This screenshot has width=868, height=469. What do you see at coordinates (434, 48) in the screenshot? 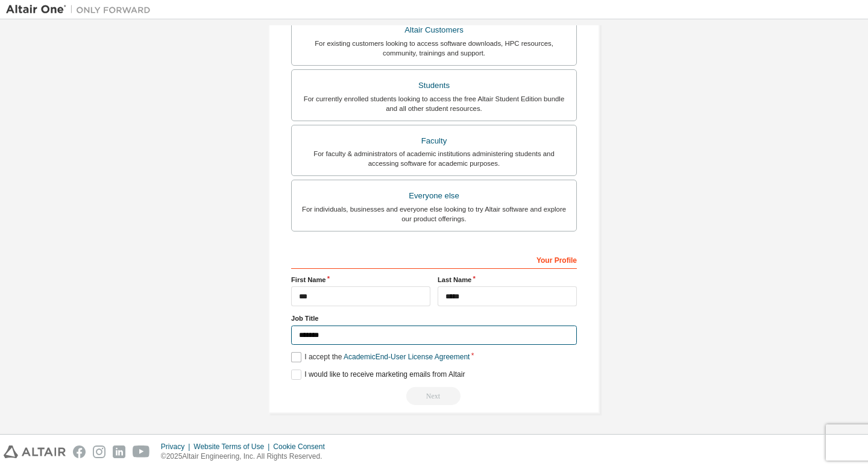
I see `div: For existing customers looking to access software downloads, HPC resources, community, trainings ...` at bounding box center [434, 48].